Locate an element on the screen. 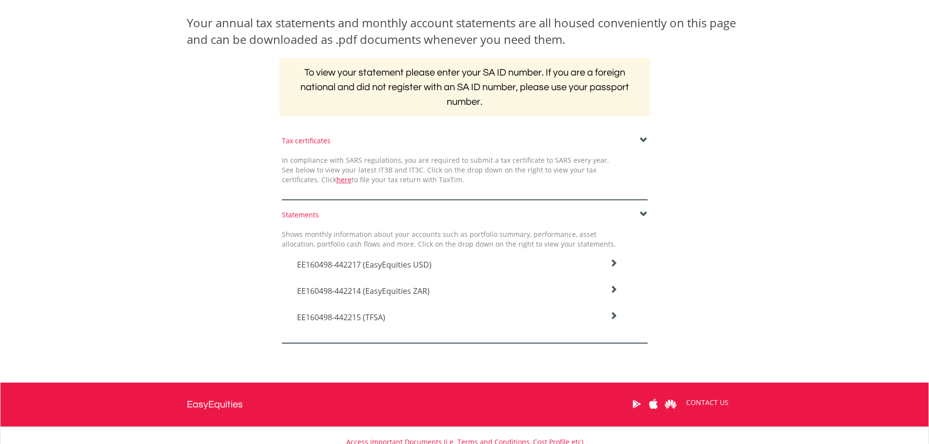  div: Shows monthly information about your accounts such as portfolio summary, performance, asset alloc... is located at coordinates (449, 239).